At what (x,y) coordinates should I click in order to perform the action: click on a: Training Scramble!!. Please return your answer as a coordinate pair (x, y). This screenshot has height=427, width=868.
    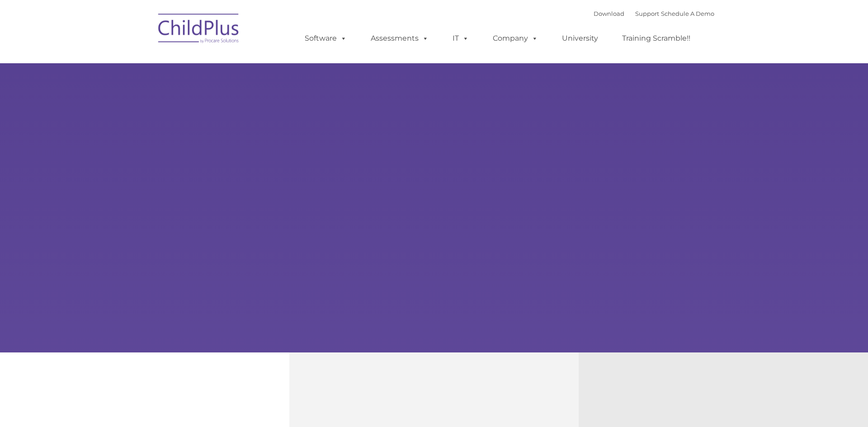
    Looking at the image, I should click on (656, 38).